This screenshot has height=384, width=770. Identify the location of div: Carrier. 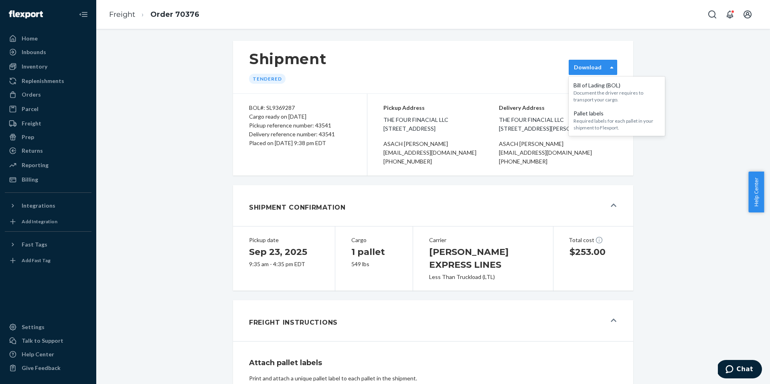
(483, 240).